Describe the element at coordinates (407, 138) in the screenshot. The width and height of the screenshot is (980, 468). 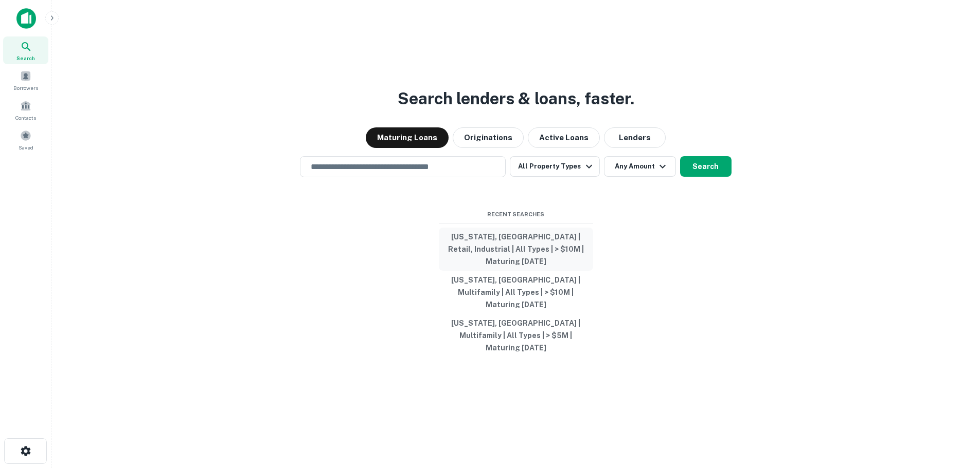
I see `button: Maturing Loans` at that location.